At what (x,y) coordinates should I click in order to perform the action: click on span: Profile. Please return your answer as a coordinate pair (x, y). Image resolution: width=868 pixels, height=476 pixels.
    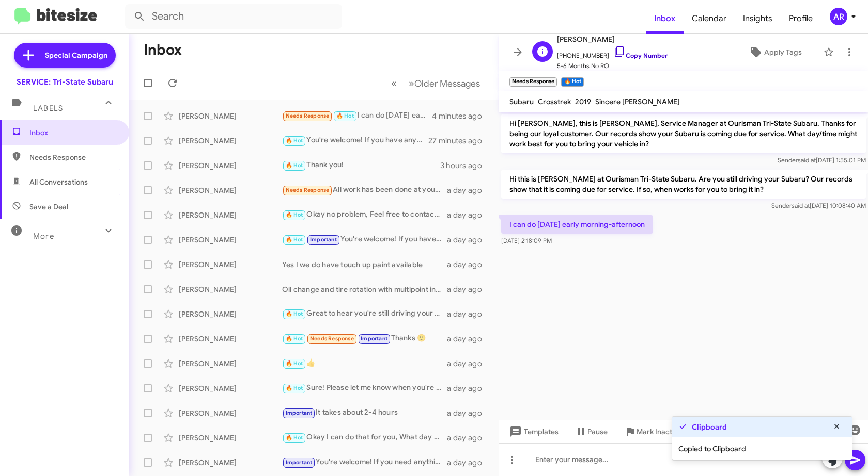
    Looking at the image, I should click on (800, 19).